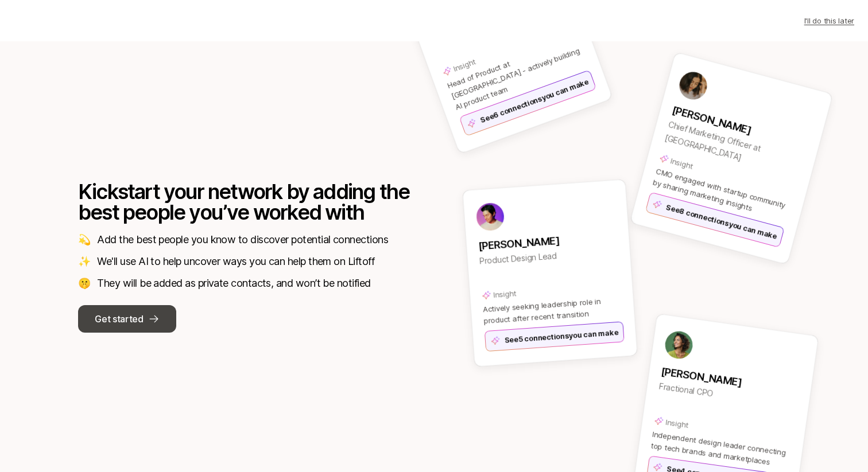  Describe the element at coordinates (542, 311) in the screenshot. I see `span: Actively seeking leadership role in product after recent transition` at that location.